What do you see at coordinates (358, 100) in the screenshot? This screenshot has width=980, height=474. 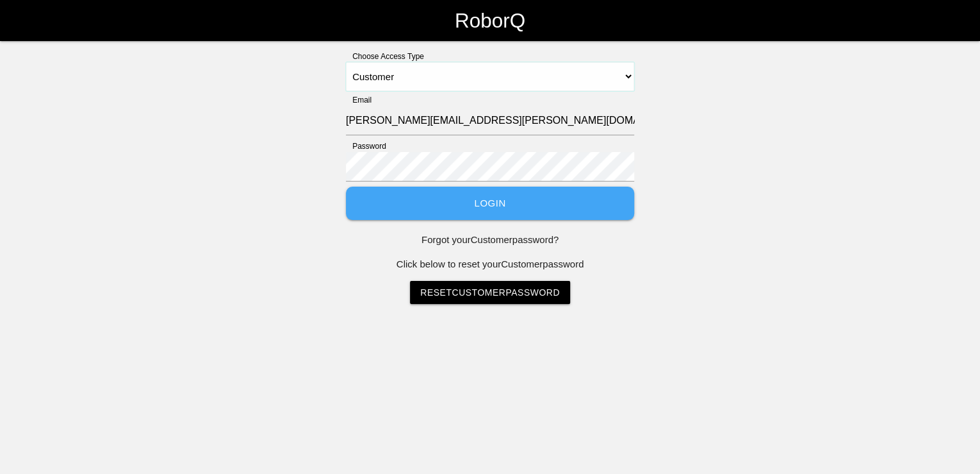 I see `label: Email` at bounding box center [358, 100].